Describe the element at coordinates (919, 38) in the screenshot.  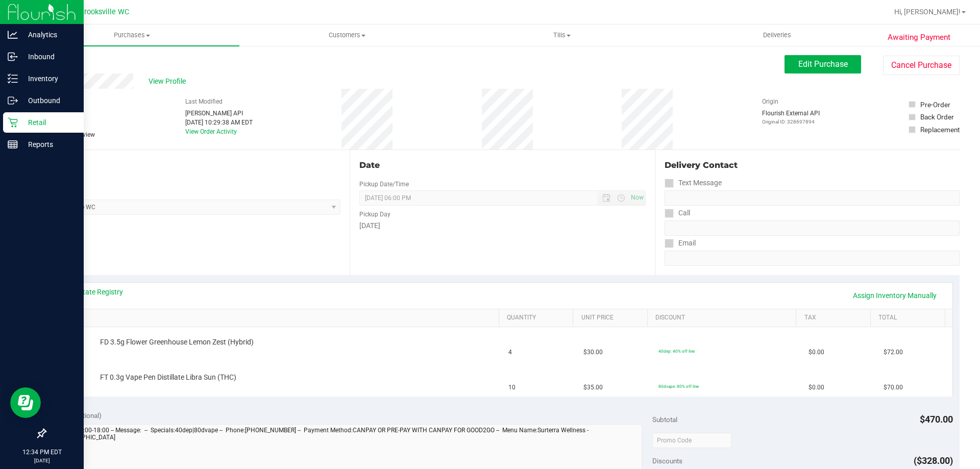
I see `span: Awaiting Payment` at that location.